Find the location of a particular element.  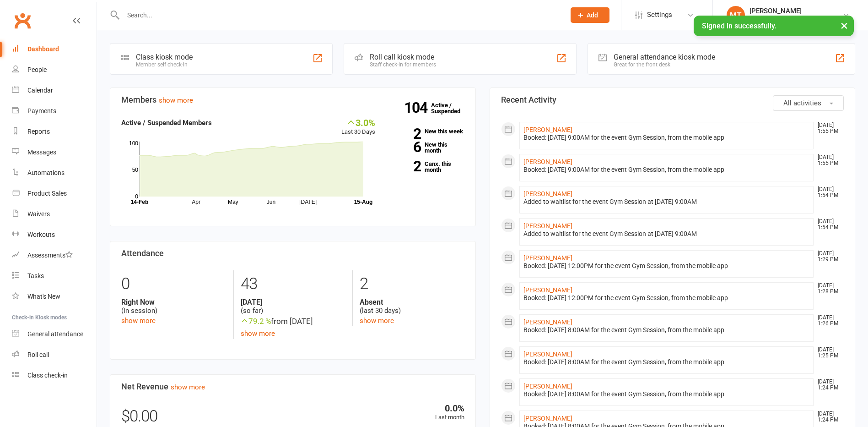

div: Class check-in is located at coordinates (47, 375).